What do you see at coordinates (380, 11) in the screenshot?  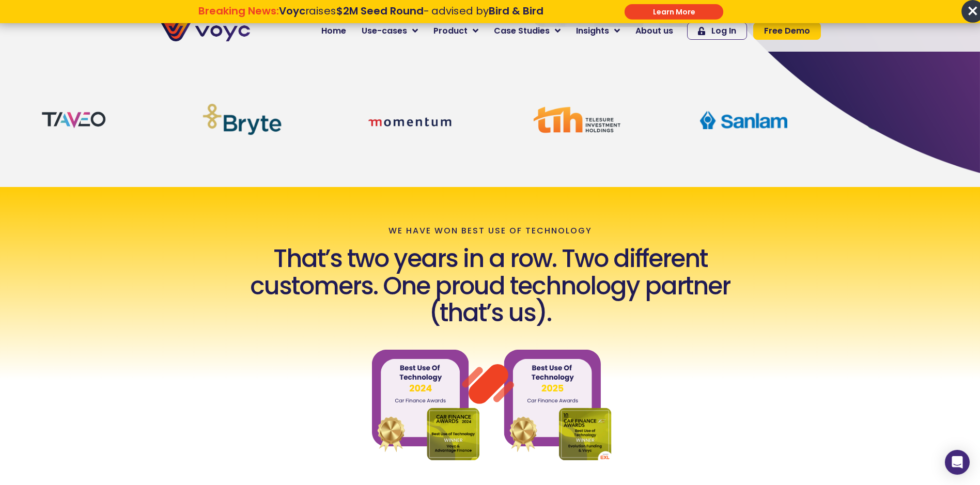 I see `strong: $2M Seed Round` at bounding box center [380, 11].